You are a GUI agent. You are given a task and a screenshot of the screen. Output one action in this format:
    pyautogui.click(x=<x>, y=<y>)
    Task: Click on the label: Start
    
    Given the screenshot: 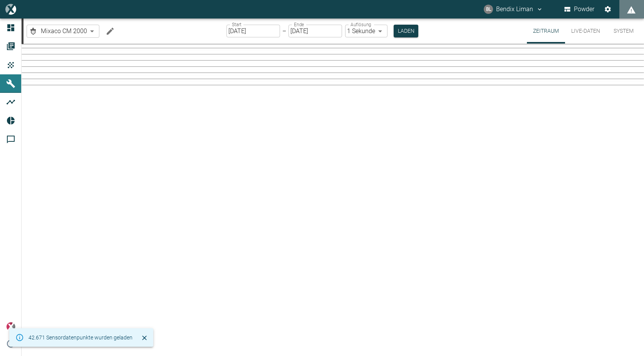 What is the action you would take?
    pyautogui.click(x=237, y=24)
    